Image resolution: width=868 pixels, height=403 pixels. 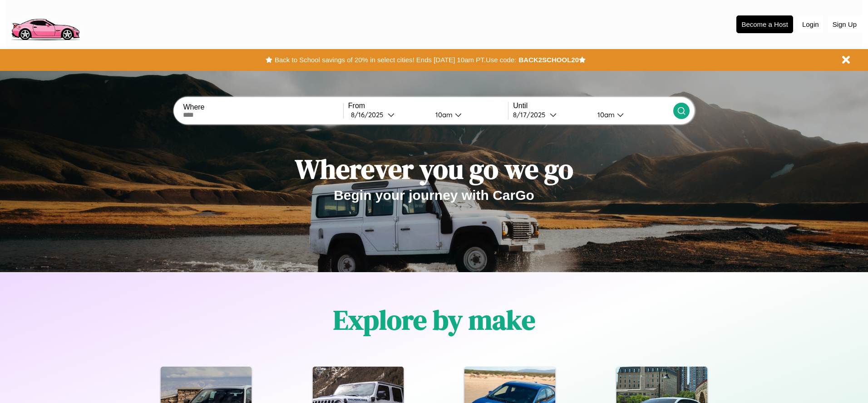 I want to click on img: logo, so click(x=45, y=23).